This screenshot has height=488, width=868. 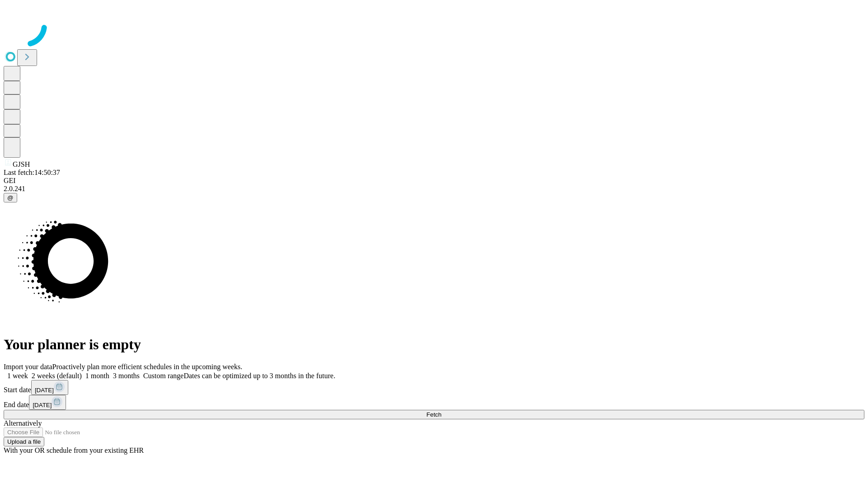 I want to click on span: 3 months, so click(x=126, y=375).